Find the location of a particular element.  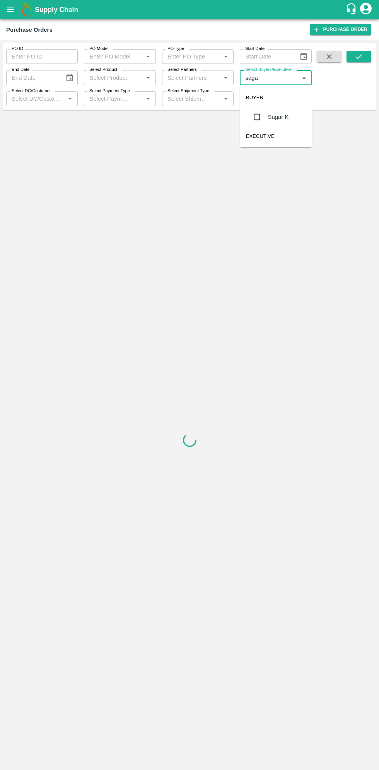

a: Supply Chain is located at coordinates (190, 10).